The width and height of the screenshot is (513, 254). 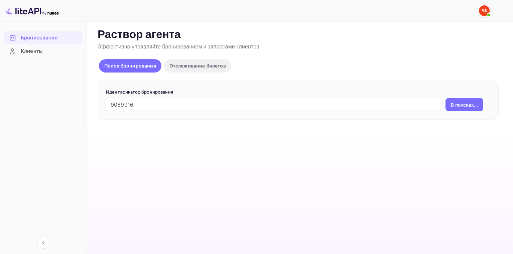 I want to click on ya-tr-span: Отслеживание билетов, so click(x=197, y=65).